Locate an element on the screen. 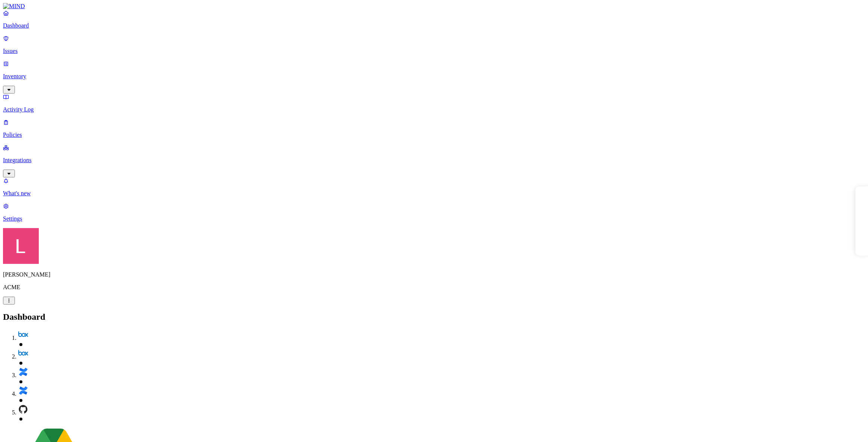  img: Landen Brown is located at coordinates (21, 246).